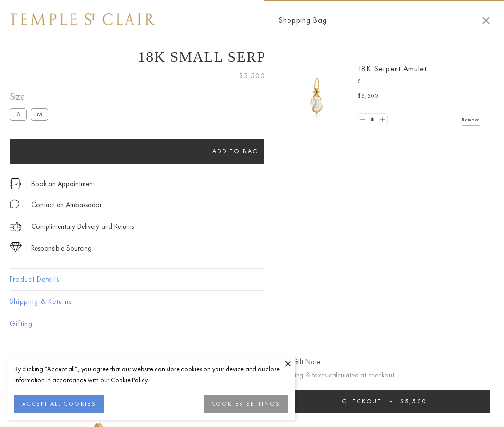  I want to click on img: icon_sourcing.svg, so click(15, 247).